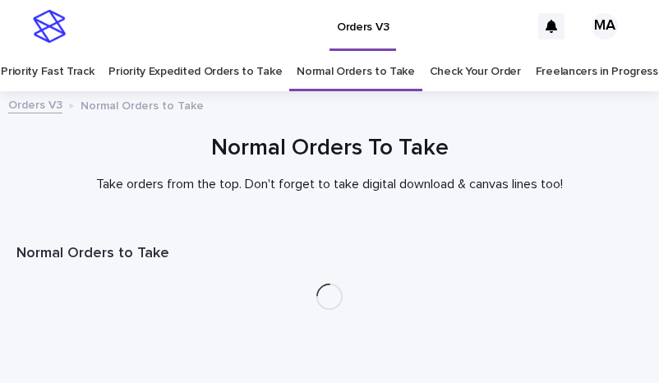 The width and height of the screenshot is (659, 383). Describe the element at coordinates (356, 71) in the screenshot. I see `a: Normal Orders to Take` at that location.